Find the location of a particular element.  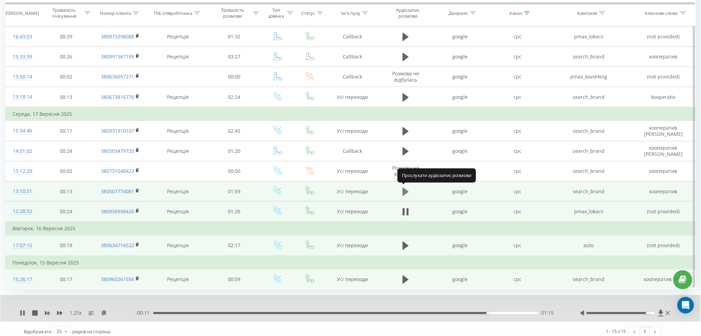

td: 01:32 is located at coordinates (234, 37).